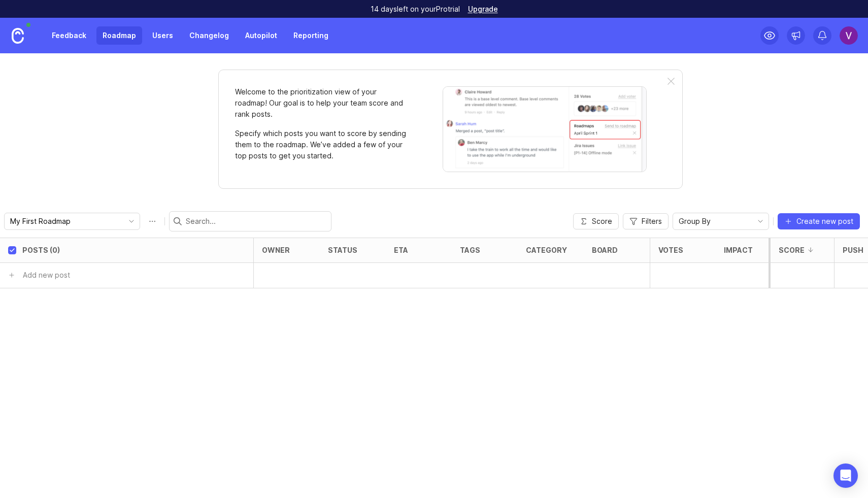  I want to click on div: Votes, so click(670, 250).